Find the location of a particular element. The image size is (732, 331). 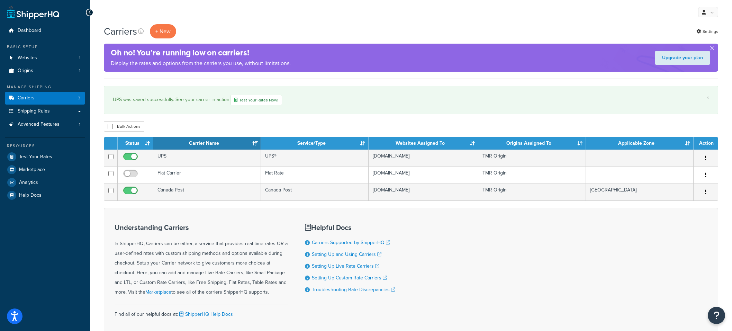

li: Advanced Features is located at coordinates (45, 124).